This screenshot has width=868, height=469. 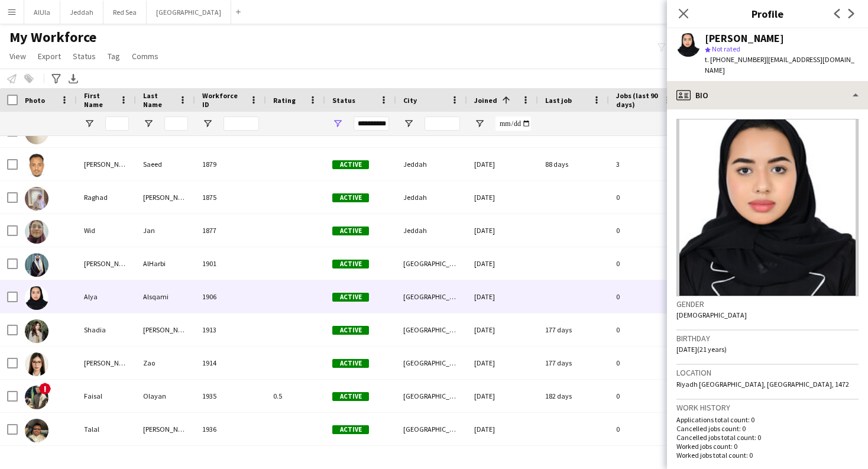 What do you see at coordinates (37, 298) in the screenshot?
I see `img: Alya Alsqami` at bounding box center [37, 298].